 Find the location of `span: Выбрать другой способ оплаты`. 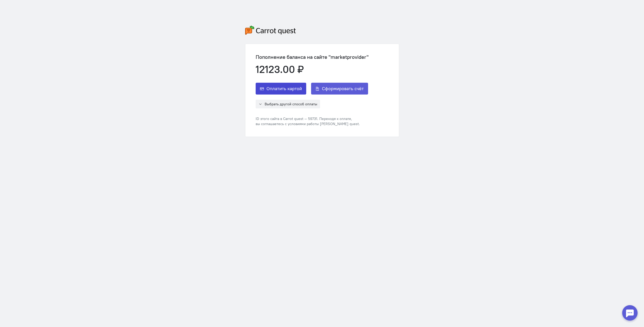

span: Выбрать другой способ оплаты is located at coordinates (291, 104).